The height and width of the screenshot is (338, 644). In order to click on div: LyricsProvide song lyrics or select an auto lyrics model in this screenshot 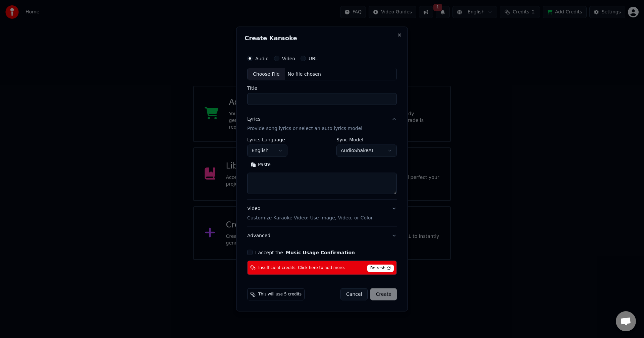, I will do `click(322, 168)`.